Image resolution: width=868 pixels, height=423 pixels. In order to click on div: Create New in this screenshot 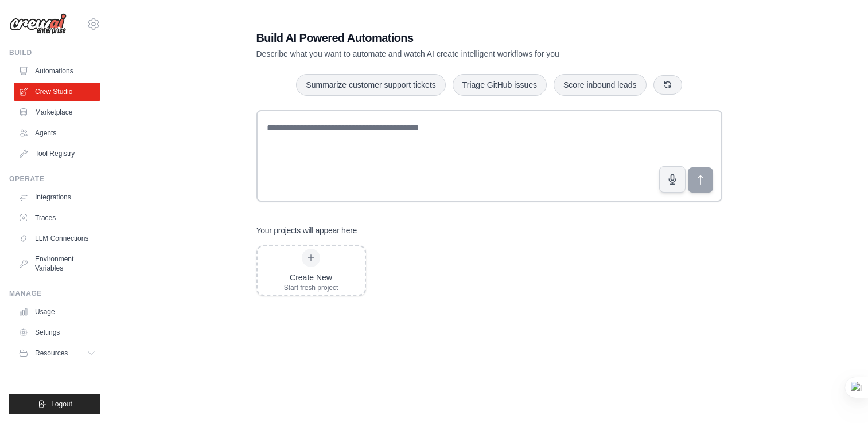, I will do `click(311, 277)`.